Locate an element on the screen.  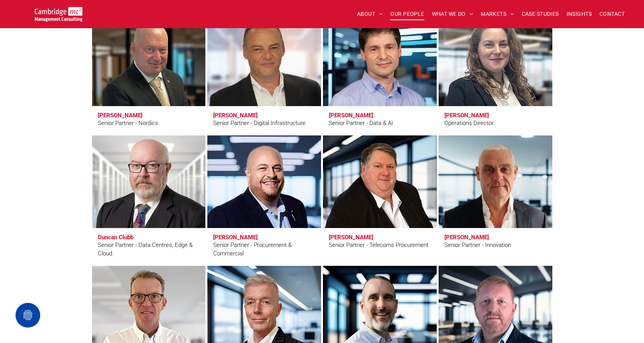
h3: Duncan Clubb is located at coordinates (116, 238).